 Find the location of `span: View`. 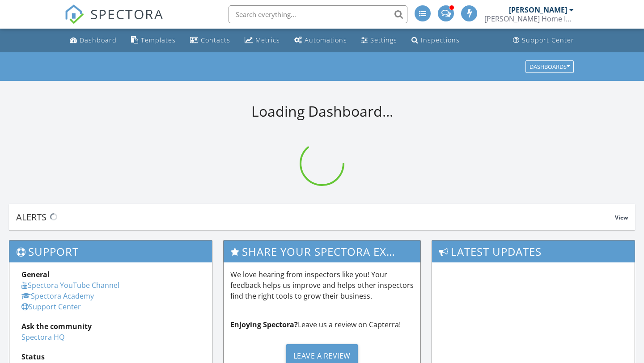

span: View is located at coordinates (621, 217).